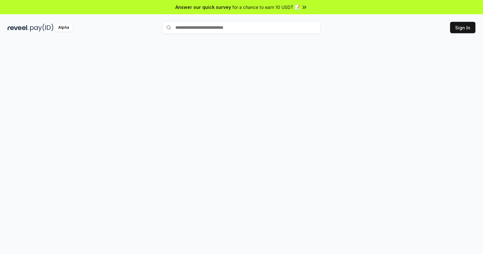 This screenshot has width=483, height=254. What do you see at coordinates (18, 28) in the screenshot?
I see `img: reveel_dark` at bounding box center [18, 28].